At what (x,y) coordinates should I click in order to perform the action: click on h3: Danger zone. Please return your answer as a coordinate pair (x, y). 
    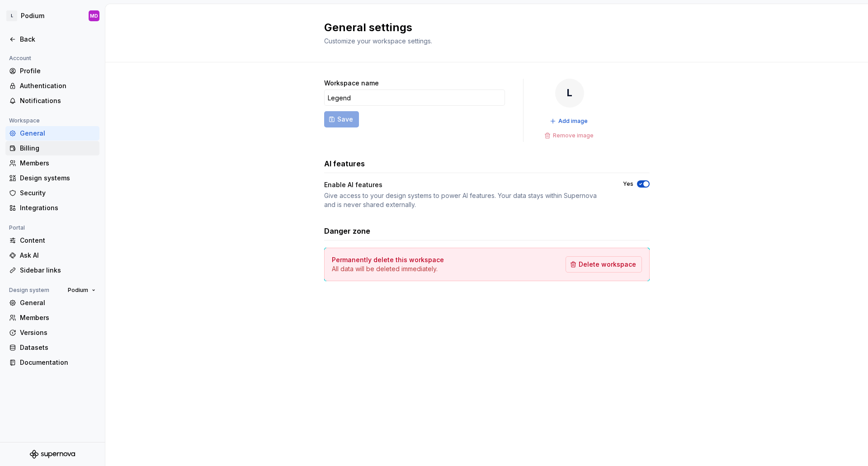
    Looking at the image, I should click on (347, 231).